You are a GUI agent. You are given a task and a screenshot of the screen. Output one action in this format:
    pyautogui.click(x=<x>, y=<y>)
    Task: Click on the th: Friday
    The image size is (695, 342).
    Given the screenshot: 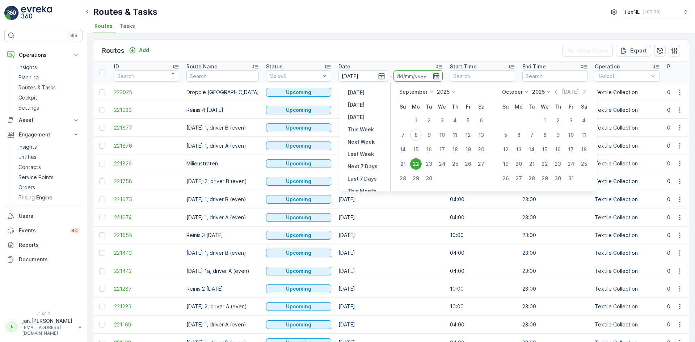 What is the action you would take?
    pyautogui.click(x=468, y=107)
    